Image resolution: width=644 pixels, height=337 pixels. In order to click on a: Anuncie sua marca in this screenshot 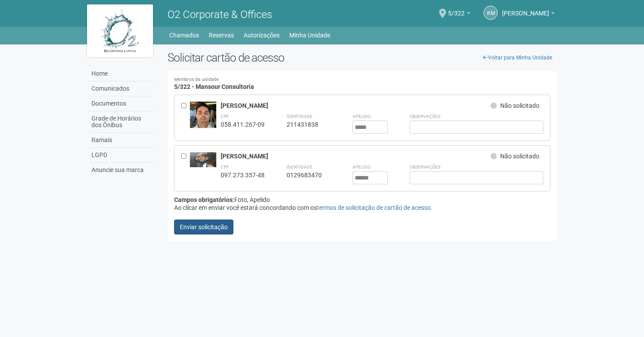, I will do `click(122, 170)`.